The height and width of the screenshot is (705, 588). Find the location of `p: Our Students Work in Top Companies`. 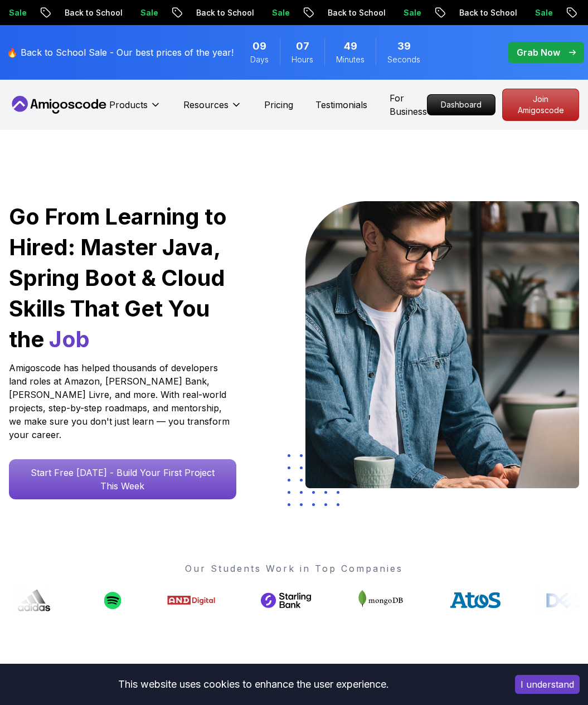

p: Our Students Work in Top Companies is located at coordinates (294, 569).